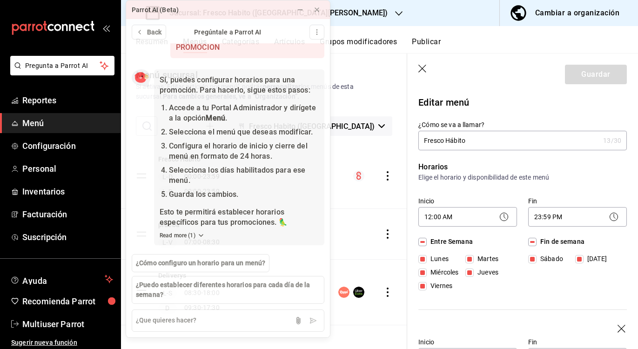  Describe the element at coordinates (578, 217) in the screenshot. I see `div: 23:59 PM` at that location.